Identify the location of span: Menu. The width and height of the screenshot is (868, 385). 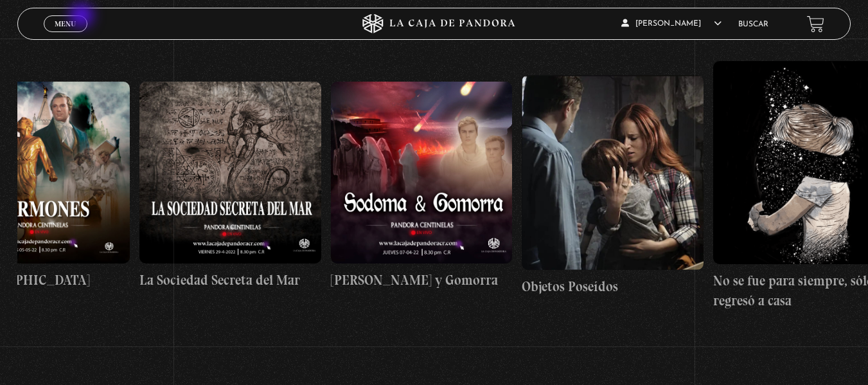
(65, 23).